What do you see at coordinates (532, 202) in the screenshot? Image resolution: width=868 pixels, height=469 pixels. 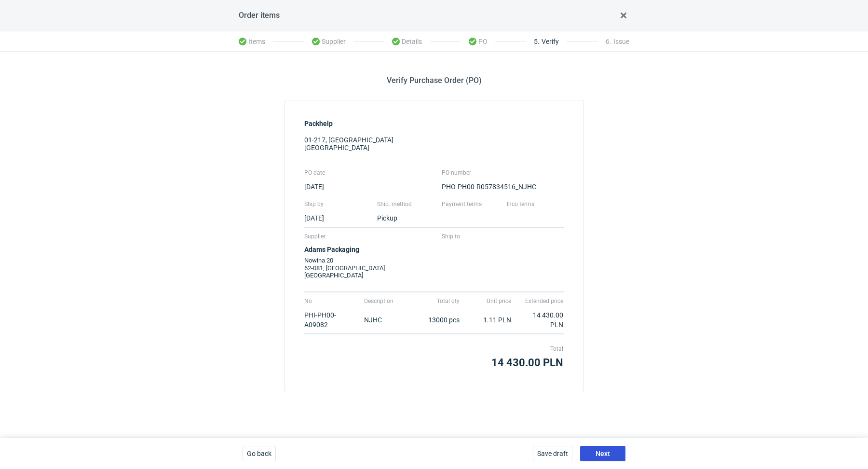 I see `th: Inco terms` at bounding box center [532, 202].